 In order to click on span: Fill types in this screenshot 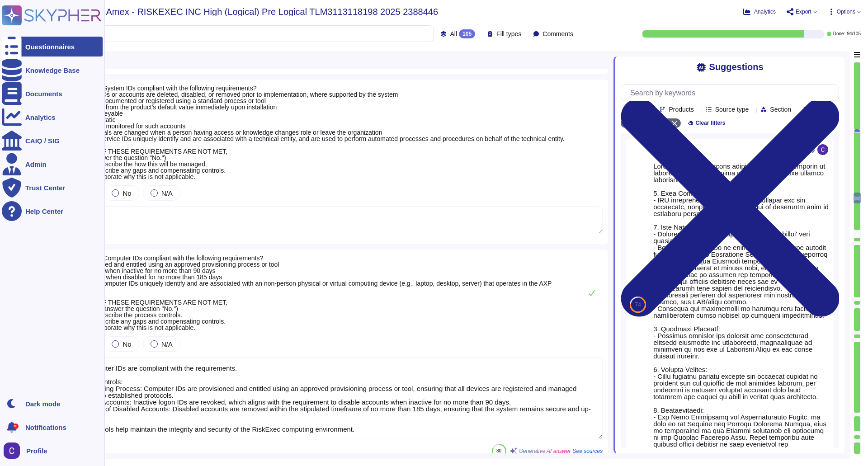, I will do `click(508, 34)`.